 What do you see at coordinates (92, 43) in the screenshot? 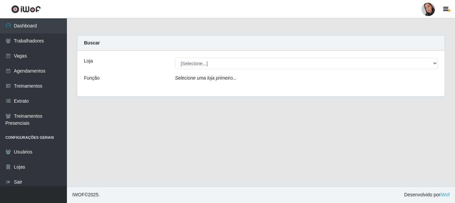
I see `strong: Buscar` at bounding box center [92, 43].